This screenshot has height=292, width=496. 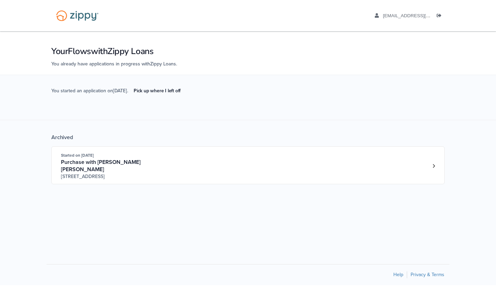 I want to click on a: Privacy & Terms, so click(x=428, y=275).